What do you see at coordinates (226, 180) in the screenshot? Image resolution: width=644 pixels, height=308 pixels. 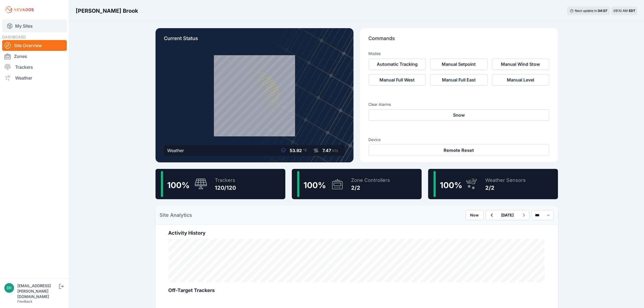 I see `div: Trackers` at bounding box center [226, 180].